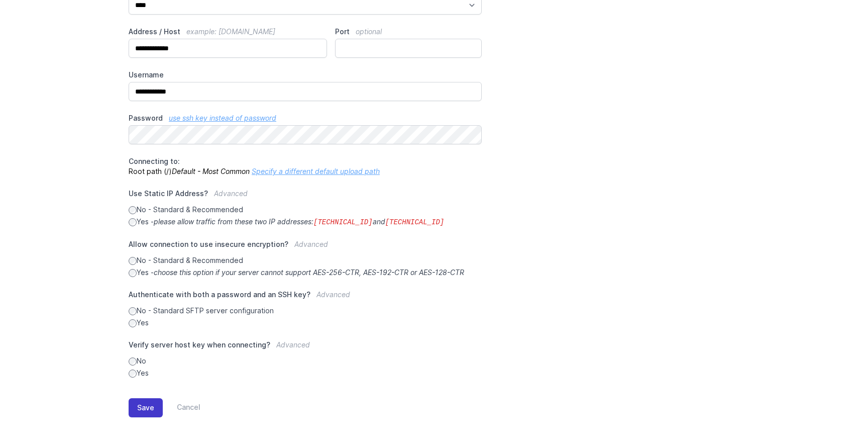  What do you see at coordinates (223, 118) in the screenshot?
I see `a: use ssh key instead of password` at bounding box center [223, 118].